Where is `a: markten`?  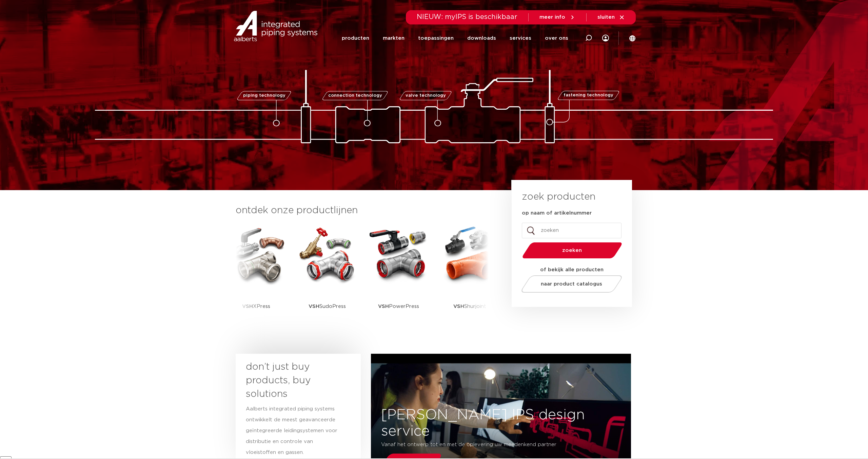
a: markten is located at coordinates (394, 38).